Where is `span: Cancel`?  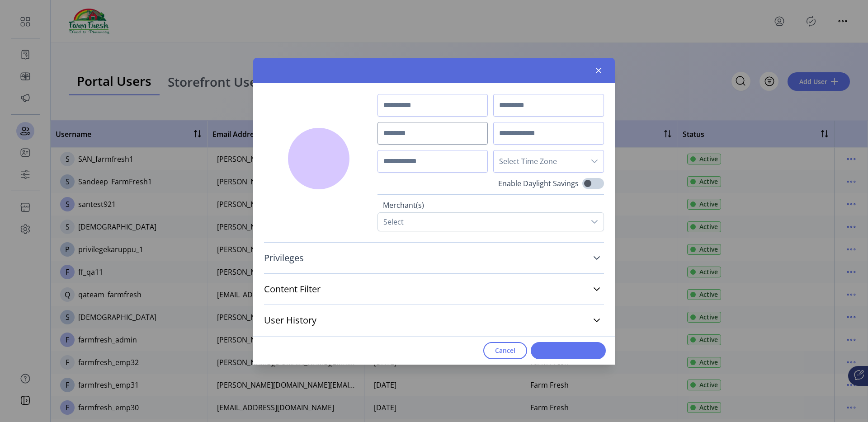
span: Cancel is located at coordinates (505, 351).